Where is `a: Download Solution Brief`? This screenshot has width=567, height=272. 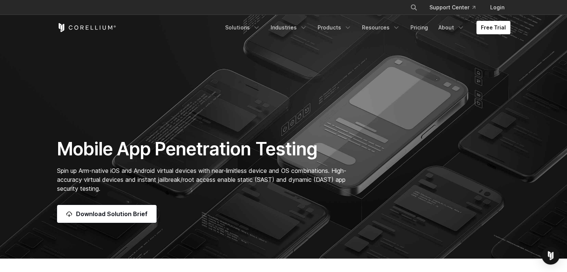
a: Download Solution Brief is located at coordinates (107, 214).